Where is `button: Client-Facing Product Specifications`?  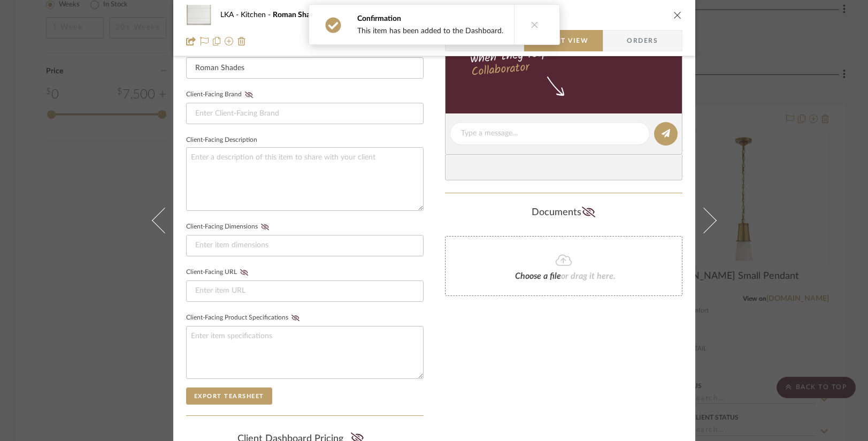 button: Client-Facing Product Specifications is located at coordinates (295, 318).